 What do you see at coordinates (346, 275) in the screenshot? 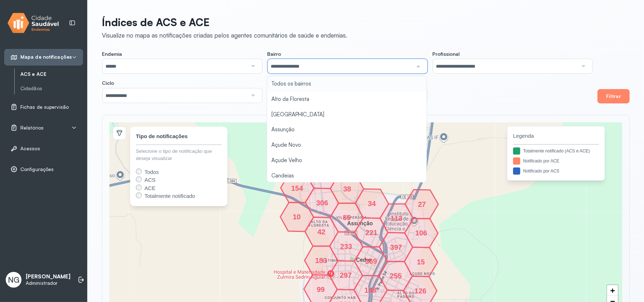
I see `div: 297` at bounding box center [346, 275].